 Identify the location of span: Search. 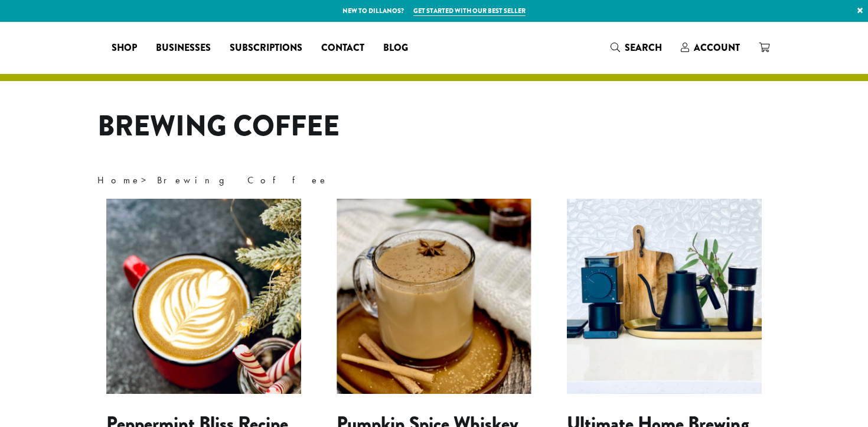
(643, 47).